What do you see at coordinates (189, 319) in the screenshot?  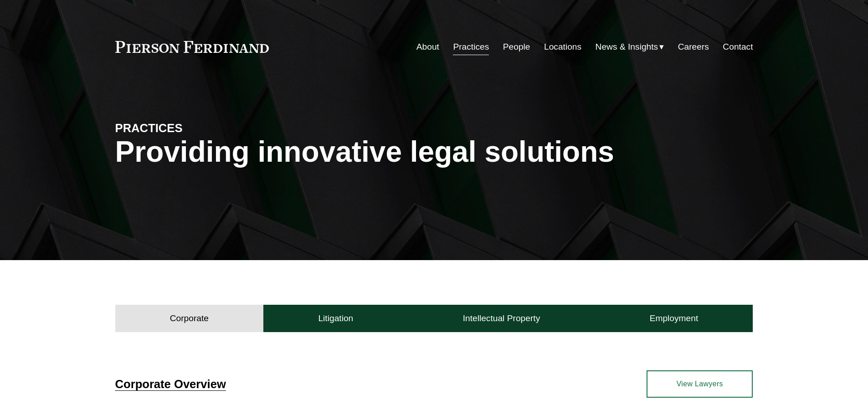 I see `h4: Corporate` at bounding box center [189, 319].